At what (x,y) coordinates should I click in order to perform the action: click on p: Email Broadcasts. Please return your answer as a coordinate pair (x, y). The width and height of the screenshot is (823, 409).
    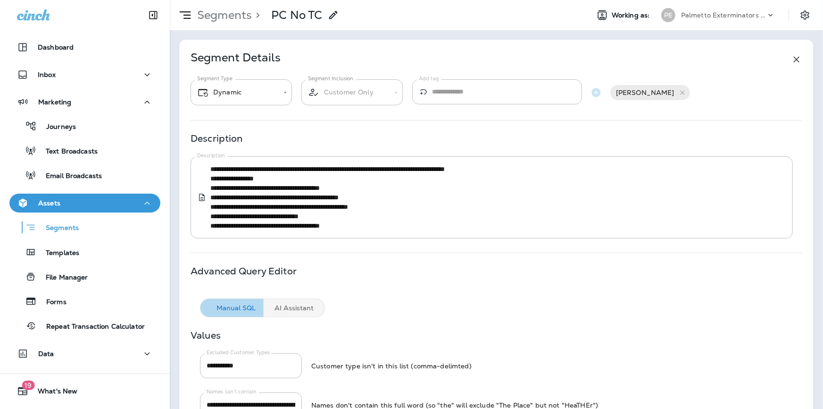
    Looking at the image, I should click on (69, 176).